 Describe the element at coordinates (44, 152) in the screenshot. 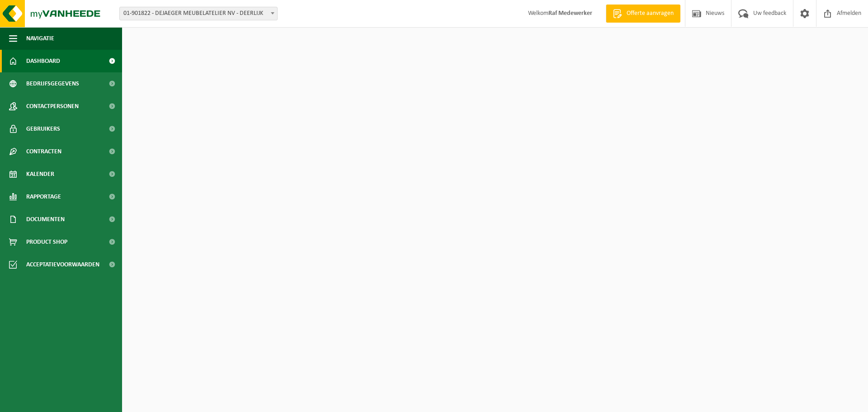

I see `span: Contracten` at that location.